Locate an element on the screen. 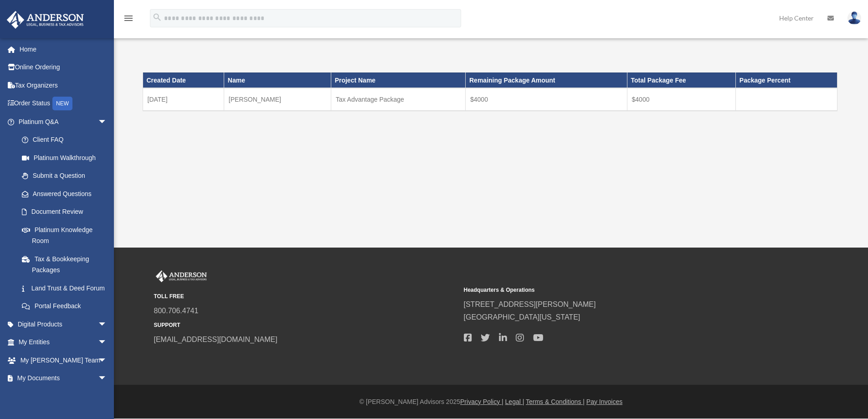  i: menu is located at coordinates (128, 18).